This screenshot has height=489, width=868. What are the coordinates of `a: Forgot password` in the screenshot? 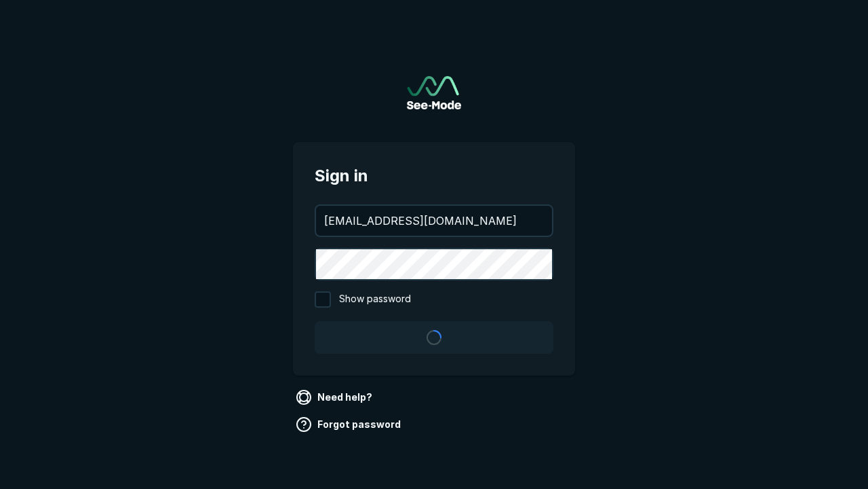 It's located at (349, 424).